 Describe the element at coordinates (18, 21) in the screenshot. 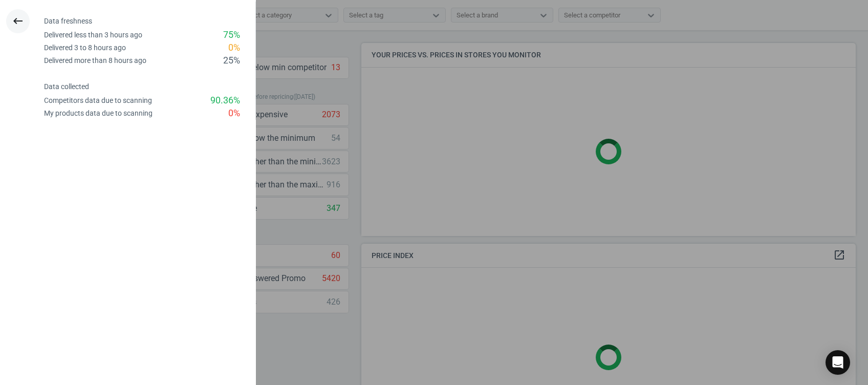

I see `button: keyboard_backspace` at that location.